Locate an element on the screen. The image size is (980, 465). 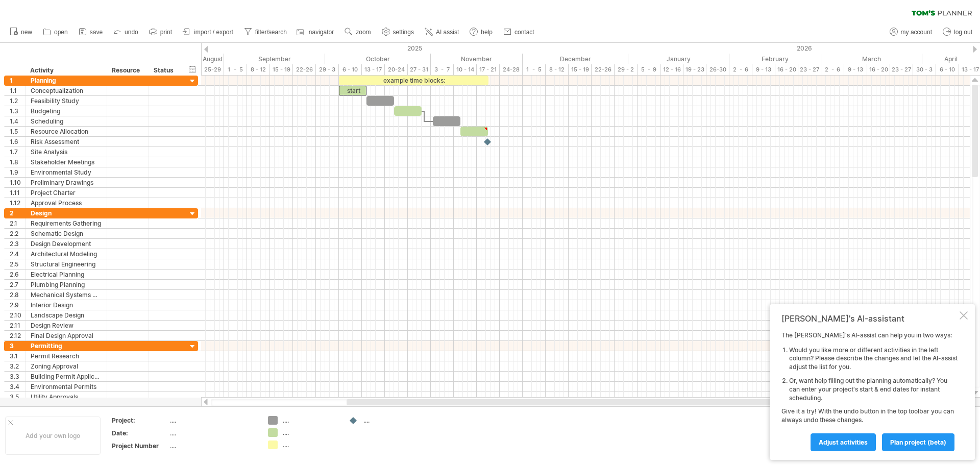
span: undo is located at coordinates (131, 32).